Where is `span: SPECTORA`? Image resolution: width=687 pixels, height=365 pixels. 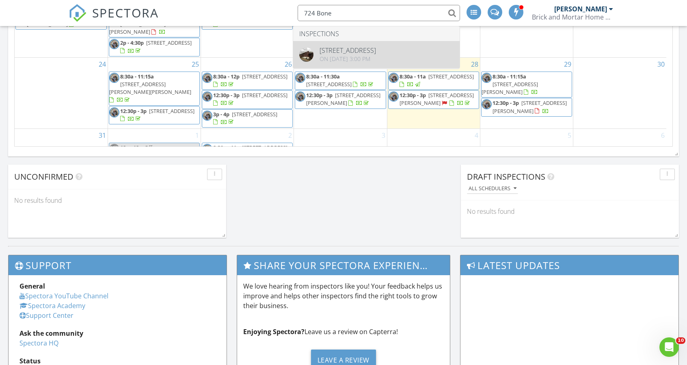 span: SPECTORA is located at coordinates (126, 13).